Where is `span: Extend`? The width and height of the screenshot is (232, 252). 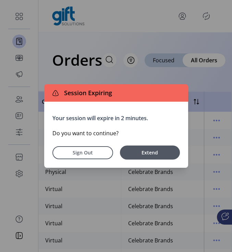 span: Extend is located at coordinates (150, 153).